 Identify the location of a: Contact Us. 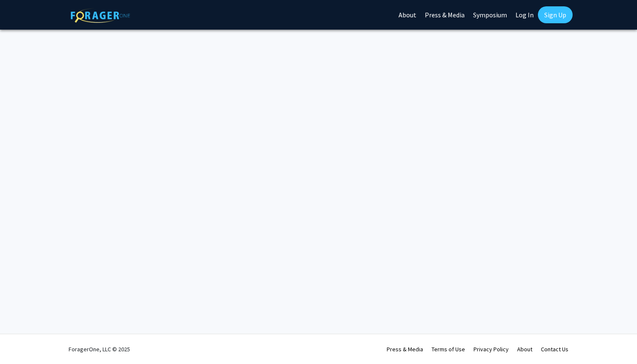
(554, 349).